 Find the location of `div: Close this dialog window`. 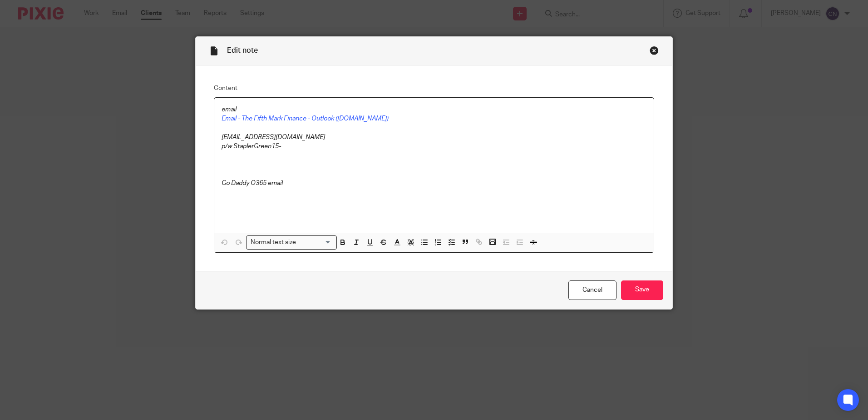

div: Close this dialog window is located at coordinates (654, 50).